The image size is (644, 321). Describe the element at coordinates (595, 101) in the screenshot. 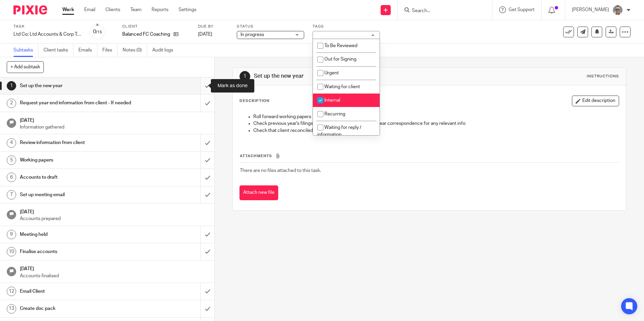

I see `button: Edit description` at that location.